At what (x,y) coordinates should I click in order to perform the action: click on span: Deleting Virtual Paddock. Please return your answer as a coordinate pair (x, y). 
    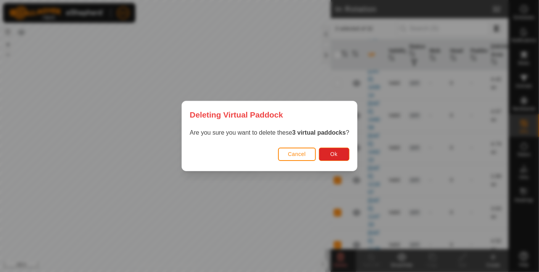
    Looking at the image, I should click on (236, 115).